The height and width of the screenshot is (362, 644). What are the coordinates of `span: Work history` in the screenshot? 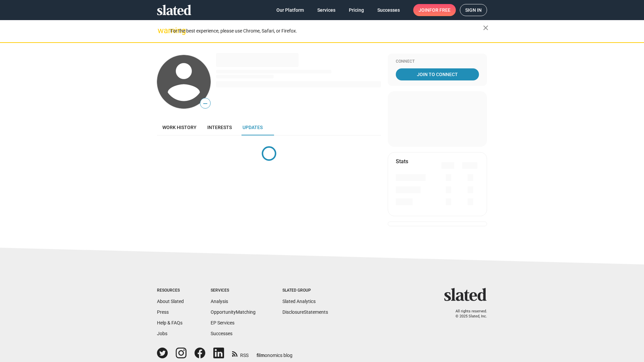 It's located at (180, 127).